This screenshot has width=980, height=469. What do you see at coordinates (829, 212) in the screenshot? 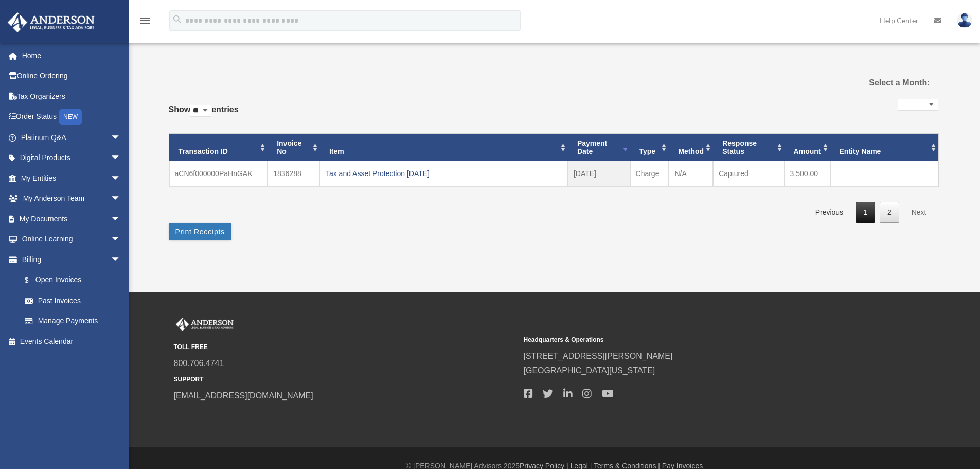
I see `a: Previous` at bounding box center [829, 212].